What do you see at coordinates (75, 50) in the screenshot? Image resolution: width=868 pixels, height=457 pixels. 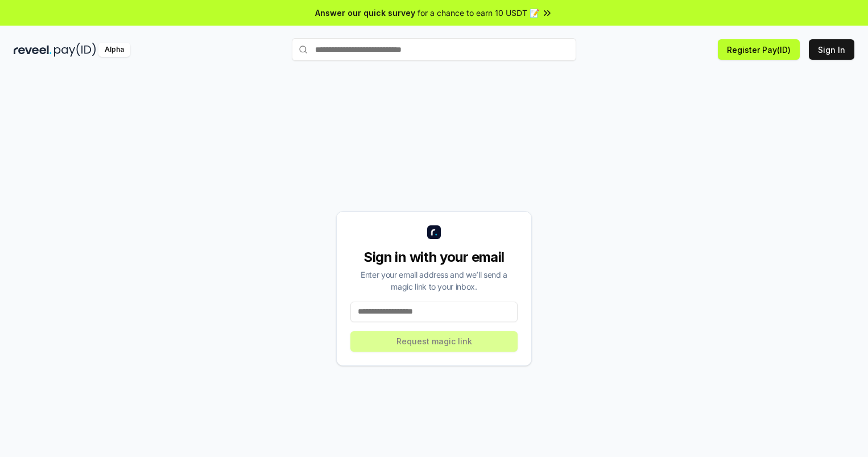 I see `img: pay_id` at bounding box center [75, 50].